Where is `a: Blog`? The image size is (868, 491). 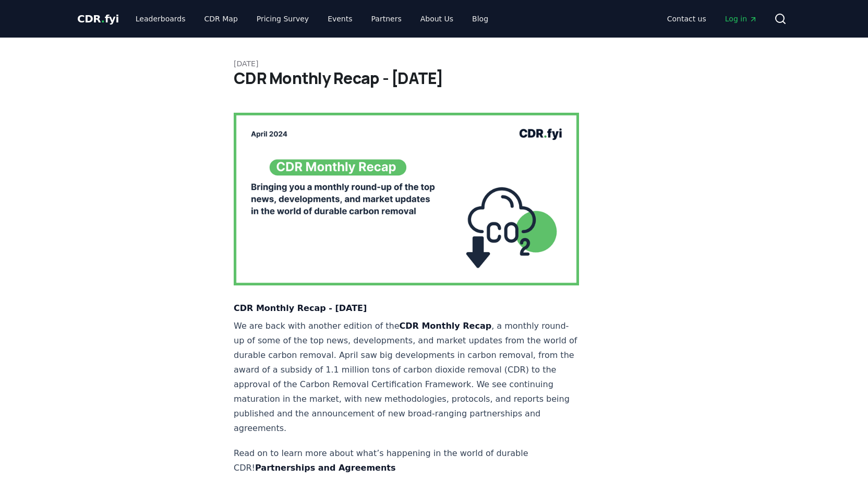 a: Blog is located at coordinates (480, 19).